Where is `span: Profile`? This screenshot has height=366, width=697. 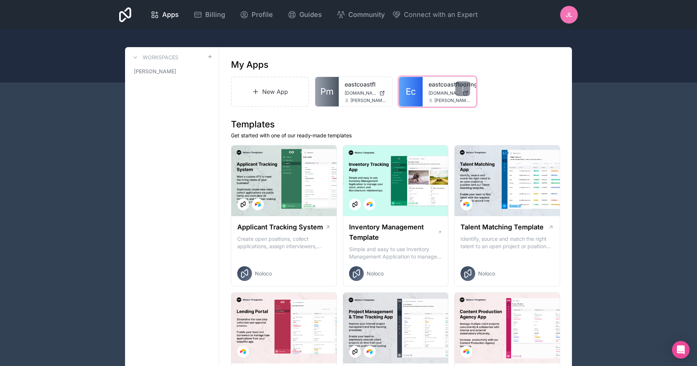
span: Profile is located at coordinates (262, 15).